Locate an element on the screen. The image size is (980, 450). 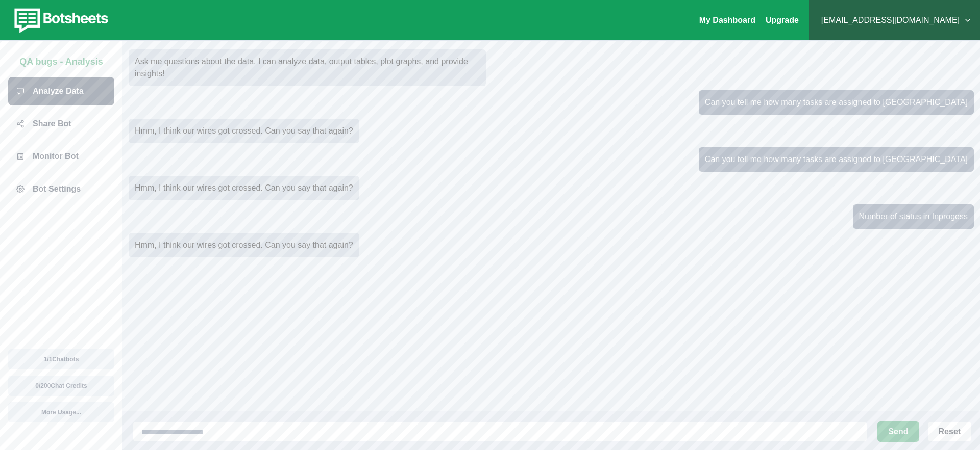
button: Reset is located at coordinates (949, 432).